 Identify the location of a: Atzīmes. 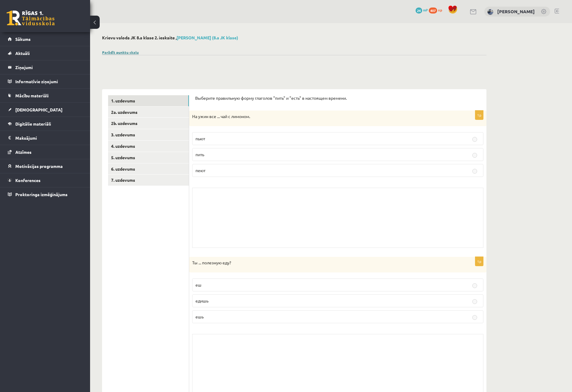
(45, 152).